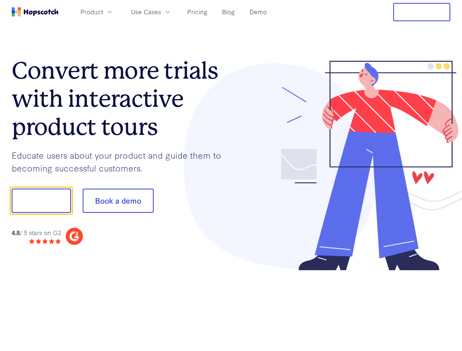 The height and width of the screenshot is (351, 462). Describe the element at coordinates (146, 12) in the screenshot. I see `span: Use Cases` at that location.